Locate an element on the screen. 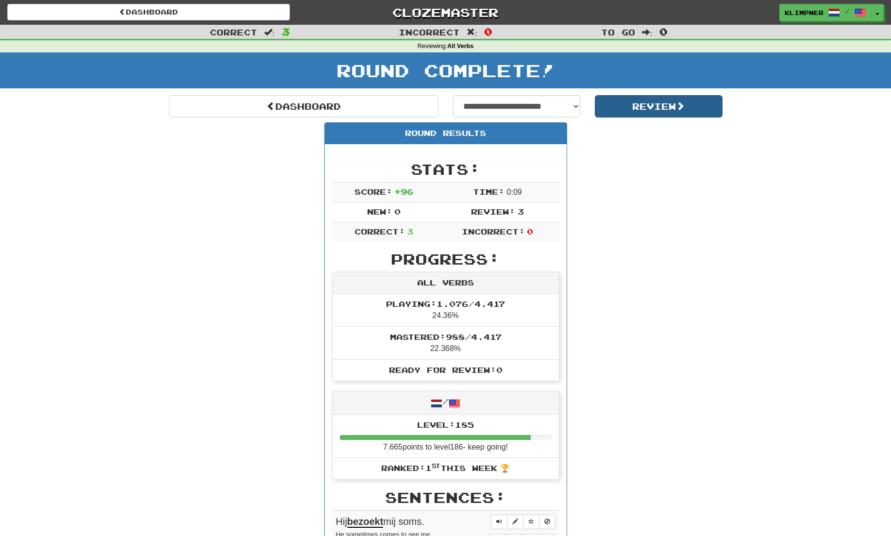 Image resolution: width=891 pixels, height=536 pixels. a: klimpner / is located at coordinates (825, 13).